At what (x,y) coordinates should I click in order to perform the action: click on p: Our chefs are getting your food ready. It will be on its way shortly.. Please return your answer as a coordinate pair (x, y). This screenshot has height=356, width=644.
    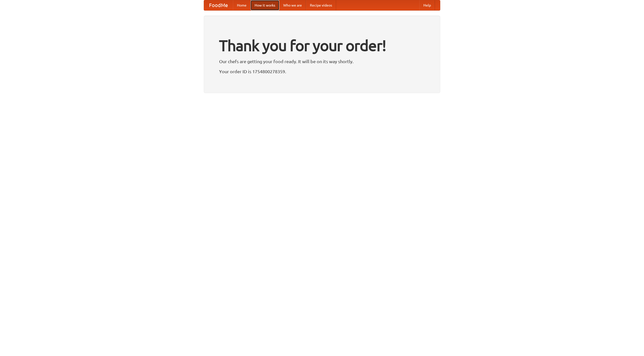
    Looking at the image, I should click on (322, 62).